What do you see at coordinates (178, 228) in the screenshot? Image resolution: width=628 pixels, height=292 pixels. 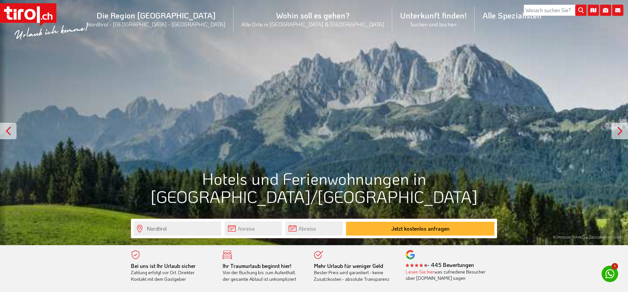 I see `input: Wo soll's hingehen?` at bounding box center [178, 228].